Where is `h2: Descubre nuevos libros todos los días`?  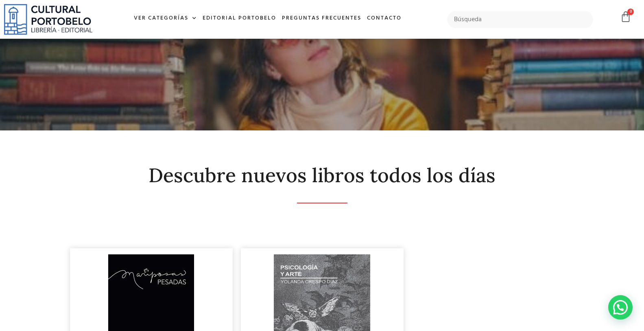
h2: Descubre nuevos libros todos los días is located at coordinates (322, 175).